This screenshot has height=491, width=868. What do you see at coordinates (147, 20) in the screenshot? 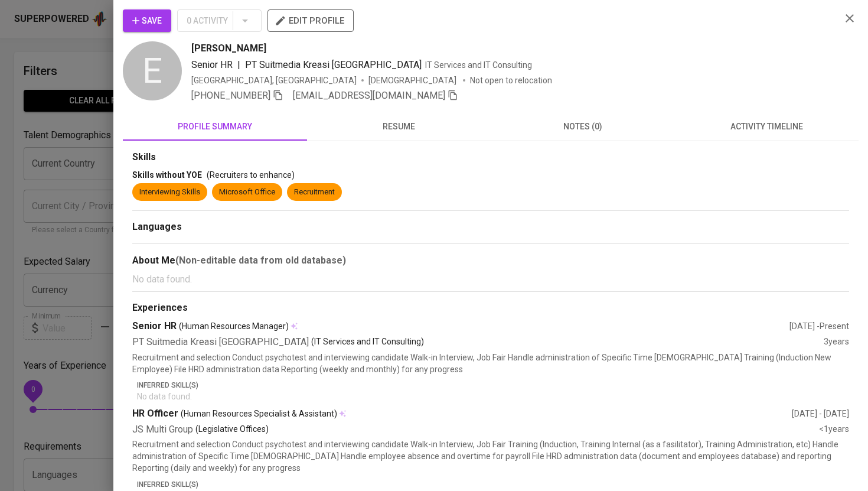
I see `span: Save` at bounding box center [147, 20].